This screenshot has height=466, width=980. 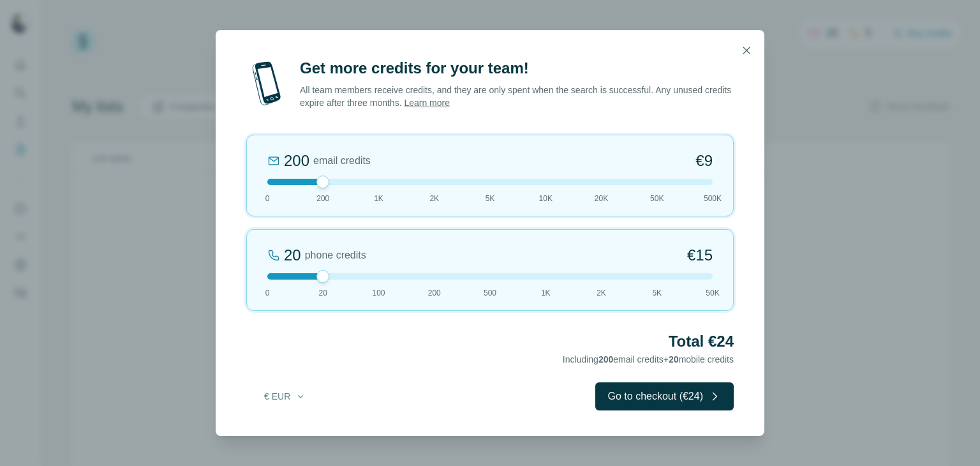 What do you see at coordinates (713, 199) in the screenshot?
I see `span: 500K` at bounding box center [713, 199].